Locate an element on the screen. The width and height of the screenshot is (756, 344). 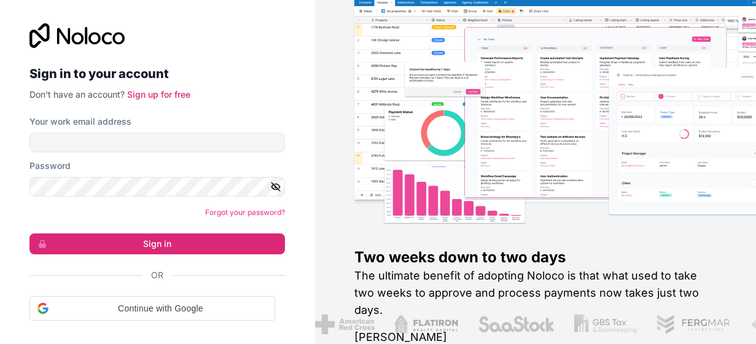
label: Password is located at coordinates (50, 166).